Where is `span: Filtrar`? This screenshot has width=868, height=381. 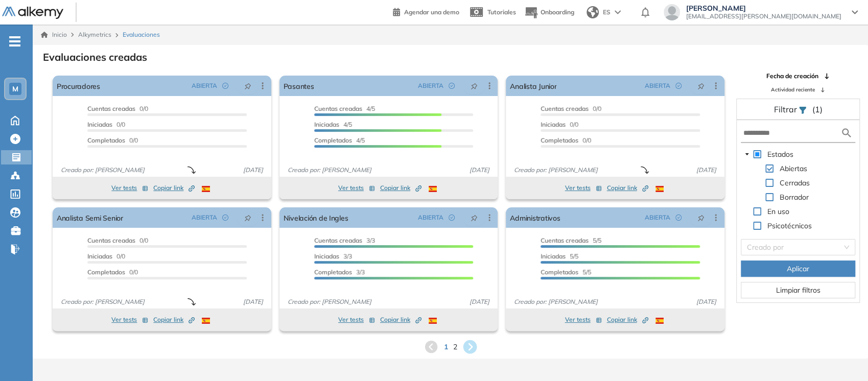
span: Filtrar is located at coordinates (786, 110).